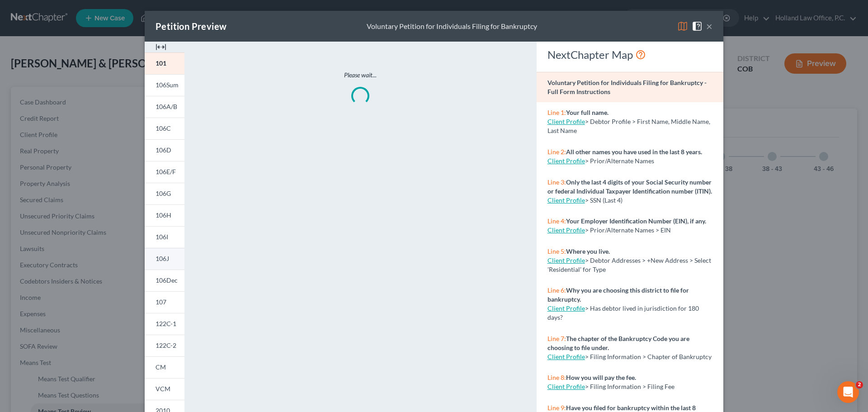 This screenshot has width=868, height=412. What do you see at coordinates (557, 112) in the screenshot?
I see `span: Line 1:` at bounding box center [557, 112].